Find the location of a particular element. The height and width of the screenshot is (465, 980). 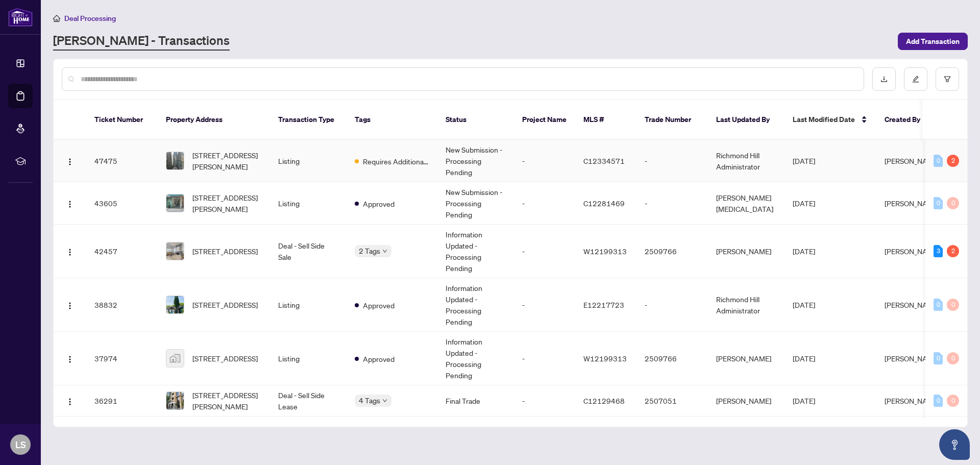

button: filter is located at coordinates (947, 79).